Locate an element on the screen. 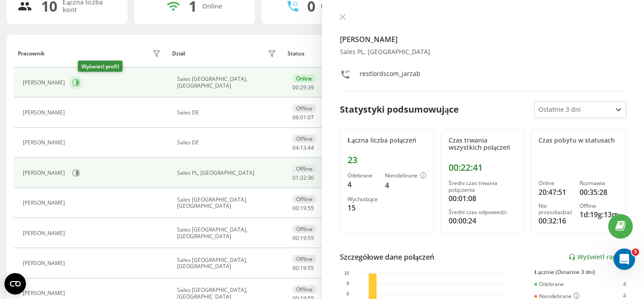 The width and height of the screenshot is (644, 299). div: Status is located at coordinates (296, 54).